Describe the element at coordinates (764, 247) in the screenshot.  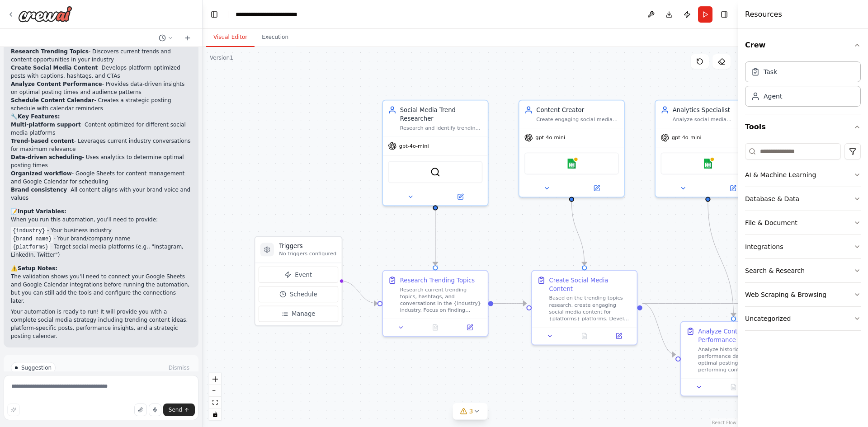
I see `div: Integrations` at that location.